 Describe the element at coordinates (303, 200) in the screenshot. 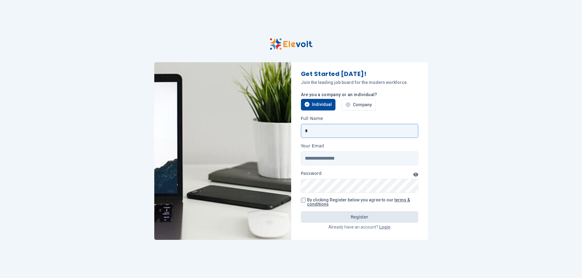

I see `input: By clicking Register below you agree to our terms & conditions` at that location.